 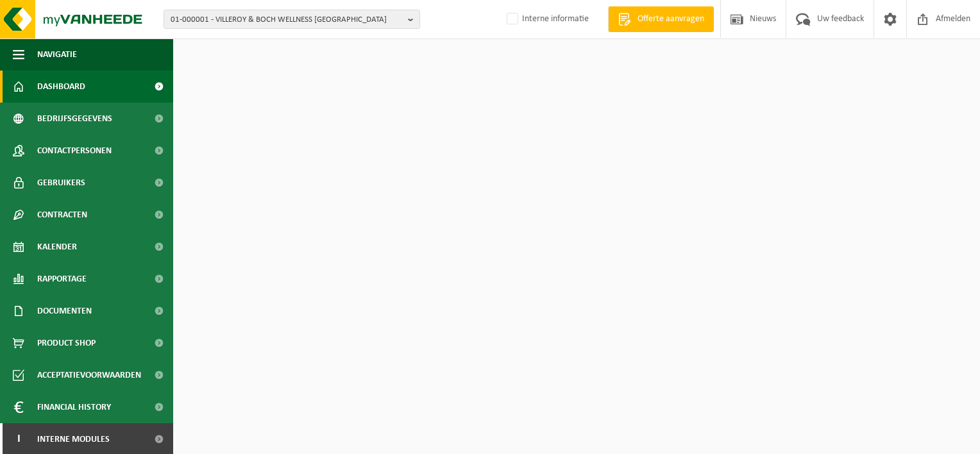 What do you see at coordinates (66, 343) in the screenshot?
I see `span: Product Shop` at bounding box center [66, 343].